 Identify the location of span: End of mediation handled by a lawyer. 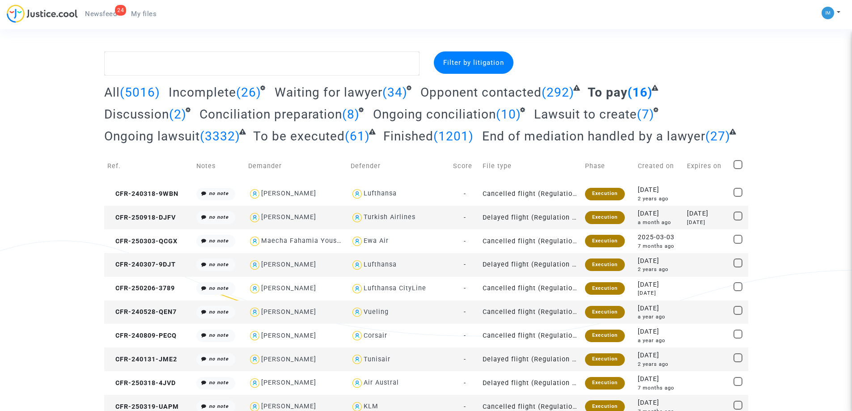
(593, 136).